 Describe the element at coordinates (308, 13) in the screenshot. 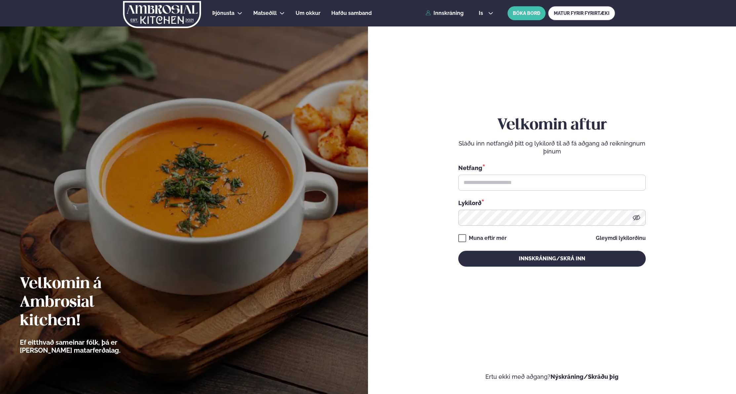

I see `a: Um okkur` at that location.